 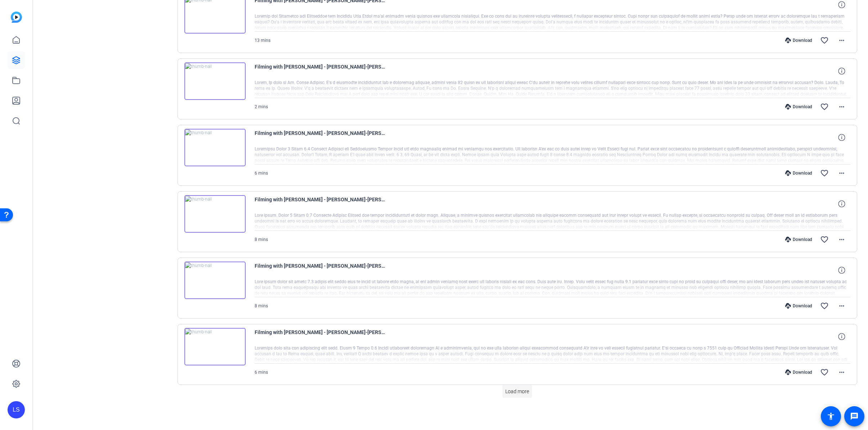 I want to click on mat-icon: message, so click(x=855, y=416).